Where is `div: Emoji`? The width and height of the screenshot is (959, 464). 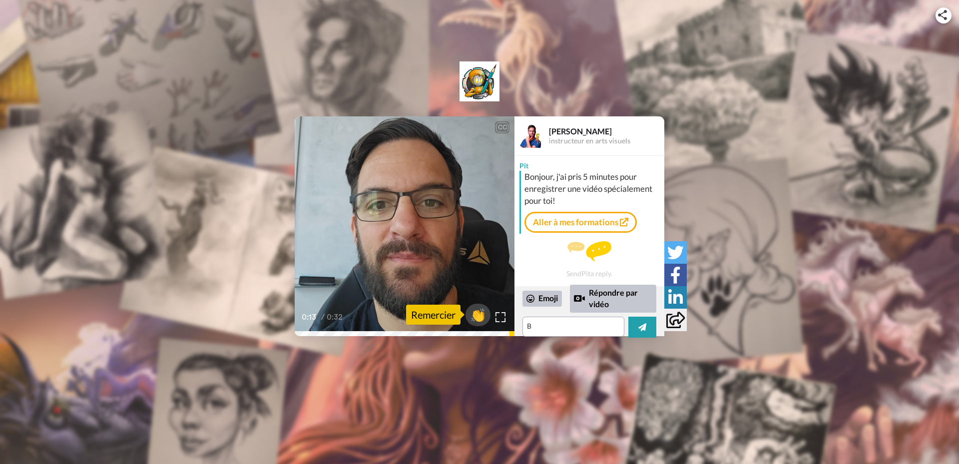
div: Emoji is located at coordinates (542, 299).